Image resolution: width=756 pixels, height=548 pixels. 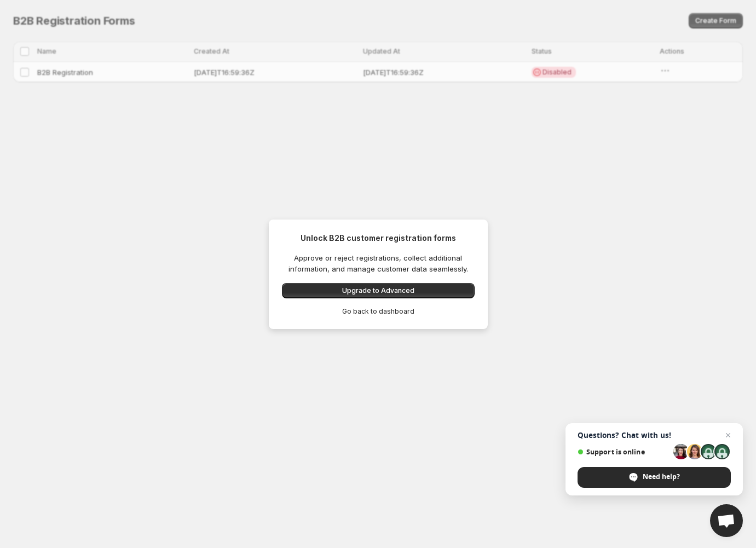 What do you see at coordinates (378, 291) in the screenshot?
I see `button: Upgrade to Advanced` at bounding box center [378, 291].